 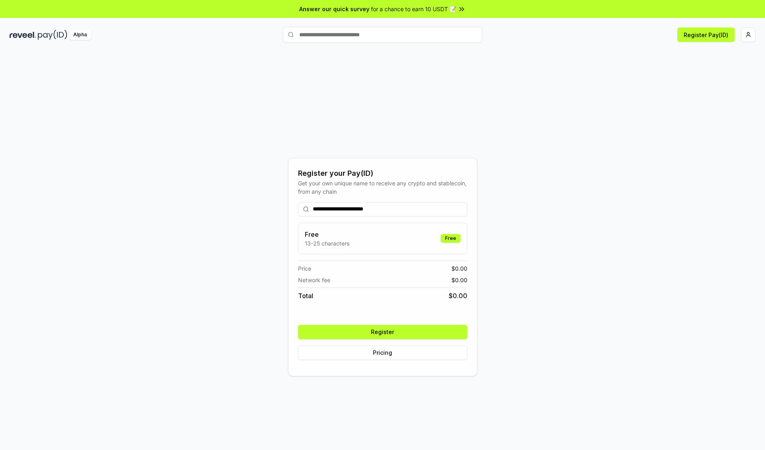 I want to click on p: 13-25 characters, so click(x=327, y=243).